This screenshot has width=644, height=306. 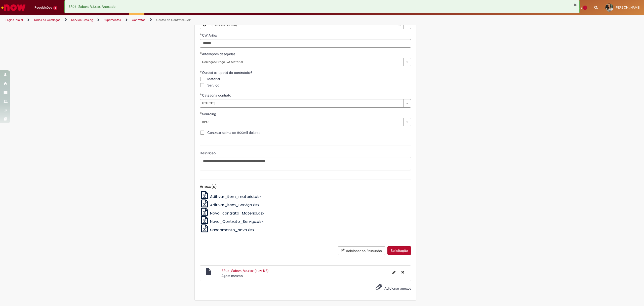 What do you see at coordinates (14, 20) in the screenshot?
I see `a: Página inicial` at bounding box center [14, 20].